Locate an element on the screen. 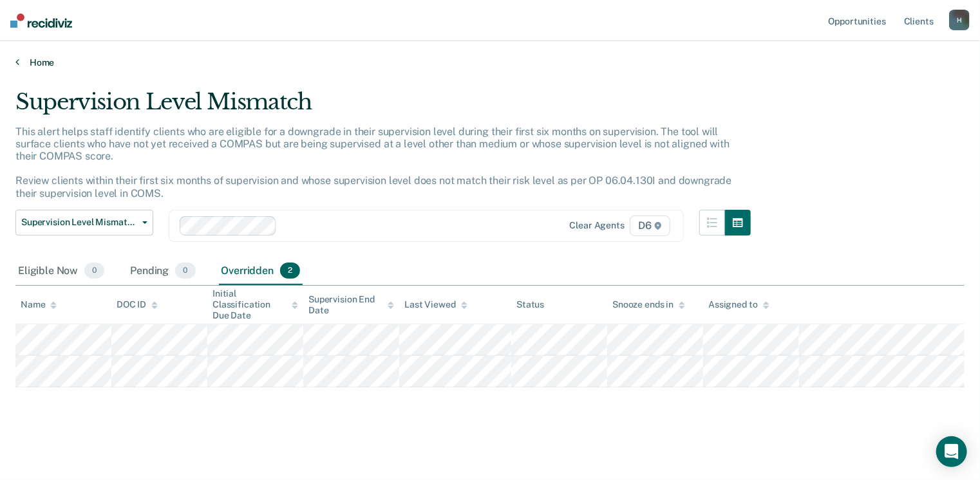 The height and width of the screenshot is (480, 980). div: H is located at coordinates (959, 20).